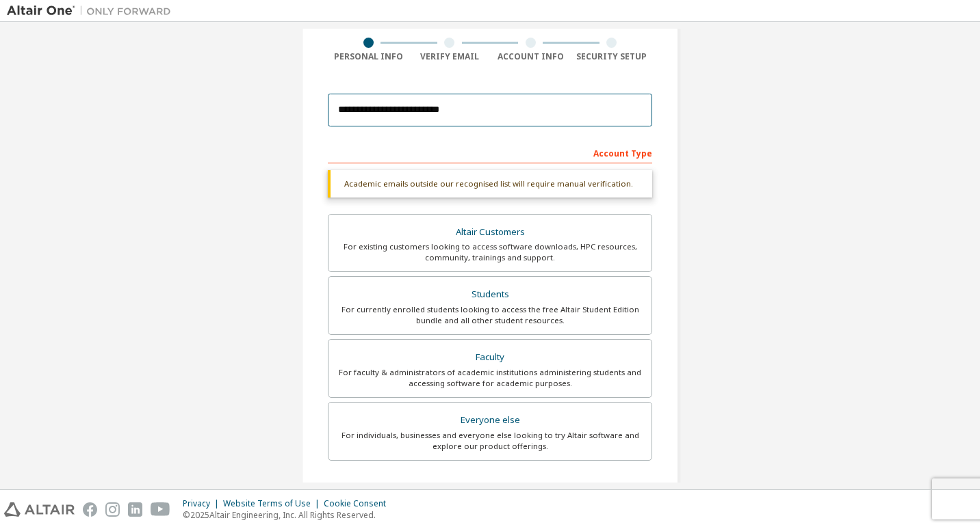  What do you see at coordinates (288, 515) in the screenshot?
I see `p: © 2025 Altair Engineering, Inc. All Rights Reserved.` at bounding box center [288, 515].